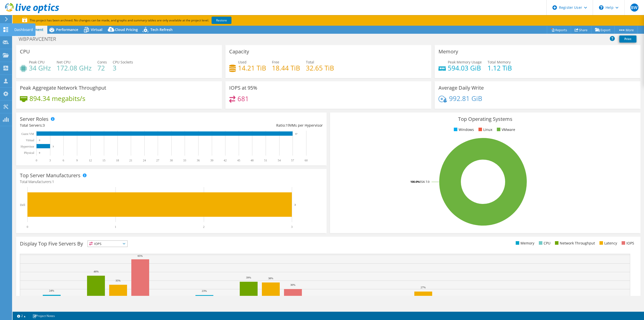  I want to click on h3: Top Server Manufacturers, so click(50, 175).